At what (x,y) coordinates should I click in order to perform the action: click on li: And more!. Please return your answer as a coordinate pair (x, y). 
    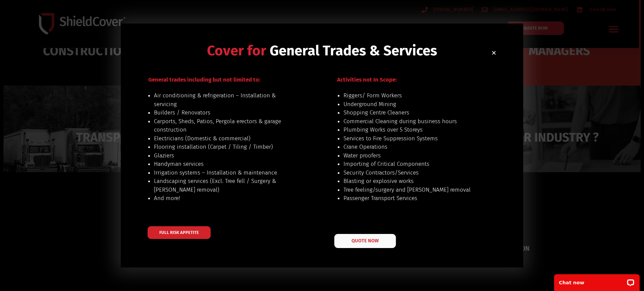
    Looking at the image, I should click on (224, 199).